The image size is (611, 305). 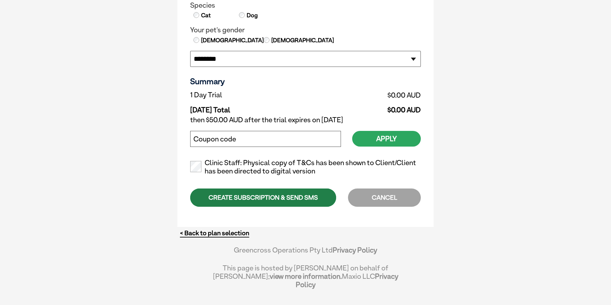 What do you see at coordinates (263, 198) in the screenshot?
I see `div: CREATE SUBSCRIPTION & SEND SMS` at bounding box center [263, 198].